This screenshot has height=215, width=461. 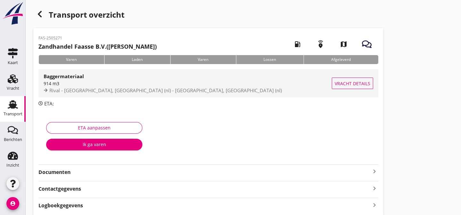 What do you see at coordinates (94, 144) in the screenshot?
I see `div: Ik ga varen` at bounding box center [94, 144].